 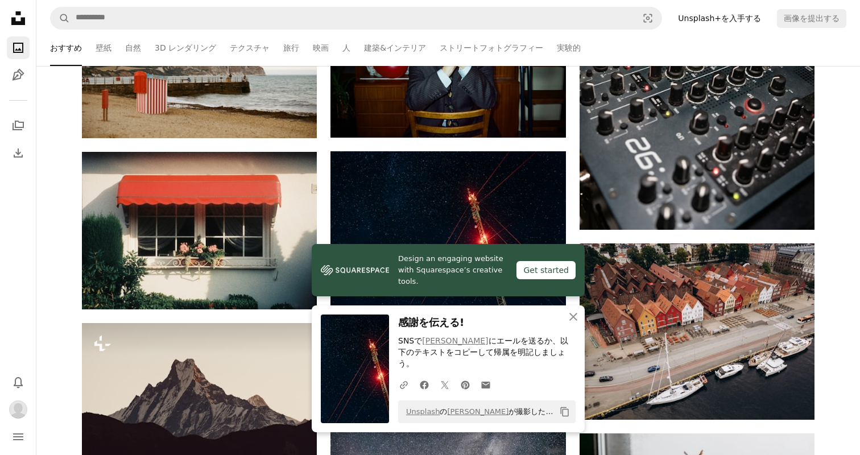 What do you see at coordinates (447, 229) in the screenshot?
I see `a: 星空を背景にした携帯電話基地局` at bounding box center [447, 229].